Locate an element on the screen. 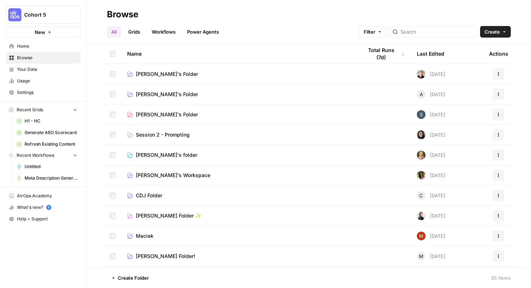  a: H1 - HC is located at coordinates (47, 121).